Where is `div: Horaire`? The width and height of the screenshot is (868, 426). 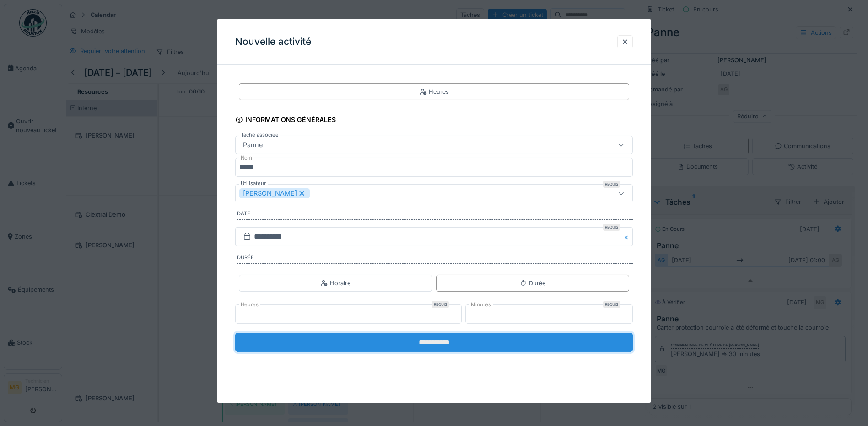 div: Horaire is located at coordinates (335, 283).